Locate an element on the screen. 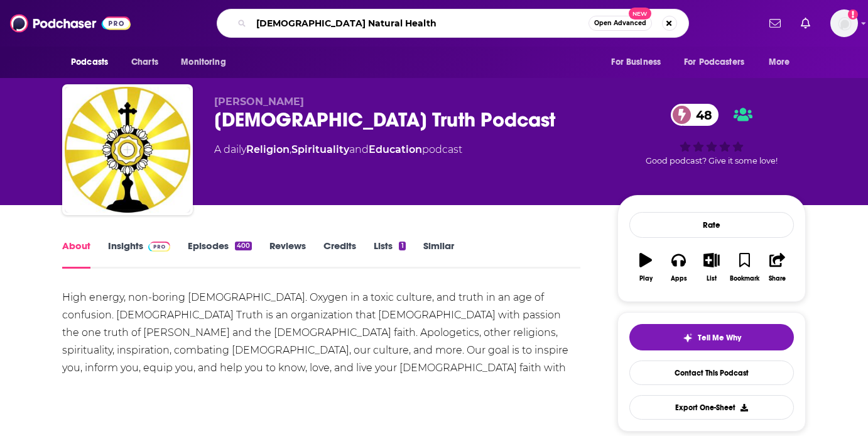 The image size is (868, 436). a: Spirituality is located at coordinates (321, 149).